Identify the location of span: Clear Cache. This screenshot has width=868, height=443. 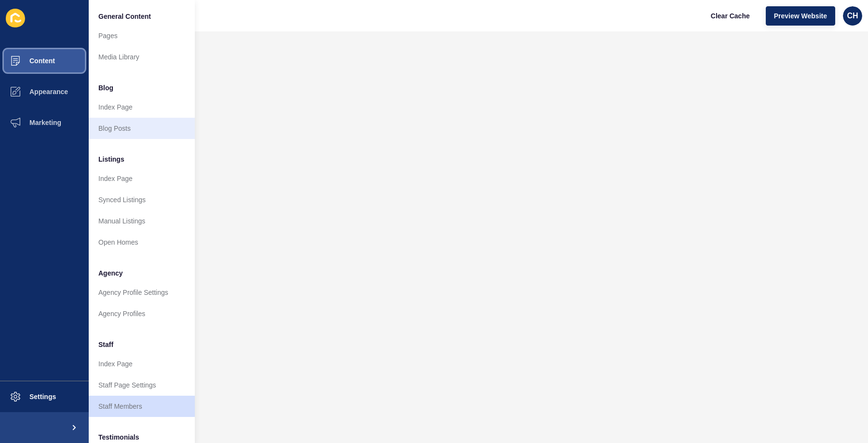
(730, 16).